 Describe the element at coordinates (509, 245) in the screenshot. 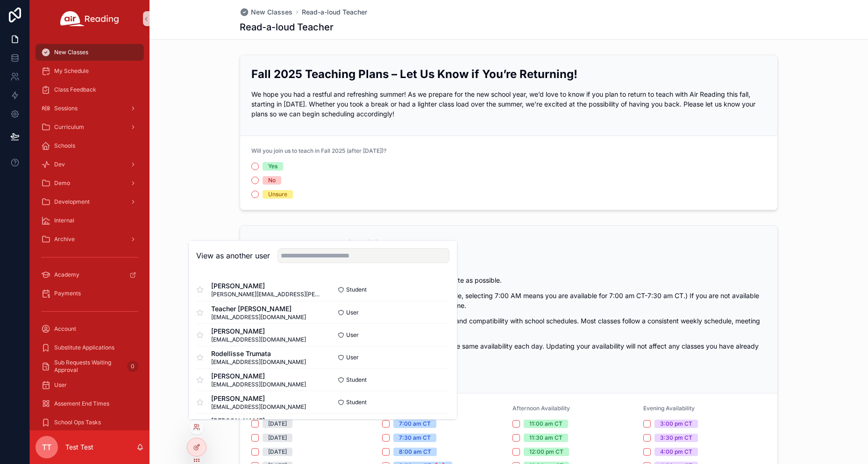

I see `h2: 2025 Current Availability` at that location.